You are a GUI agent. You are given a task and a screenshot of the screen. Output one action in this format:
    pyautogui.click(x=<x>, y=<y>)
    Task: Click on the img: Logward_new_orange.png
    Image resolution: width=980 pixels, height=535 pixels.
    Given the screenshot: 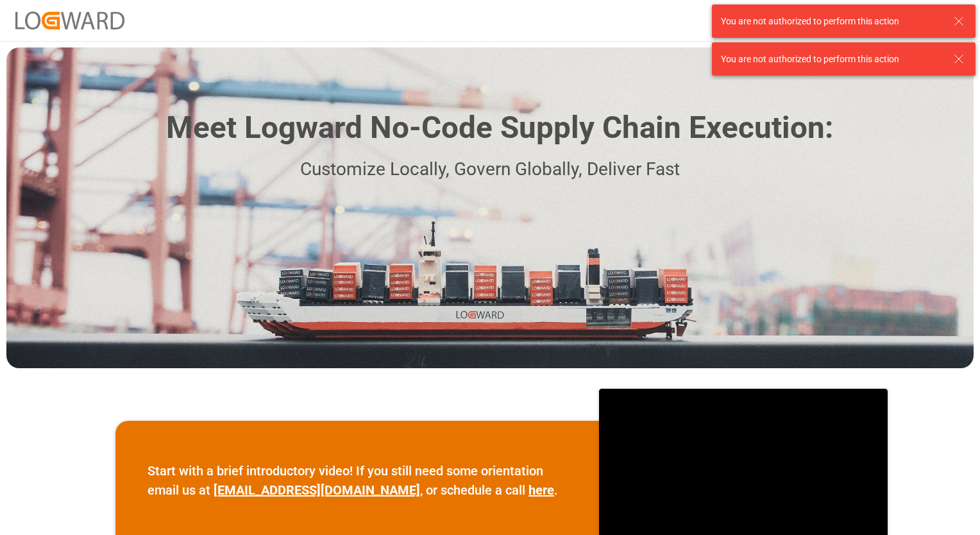 What is the action you would take?
    pyautogui.click(x=70, y=20)
    